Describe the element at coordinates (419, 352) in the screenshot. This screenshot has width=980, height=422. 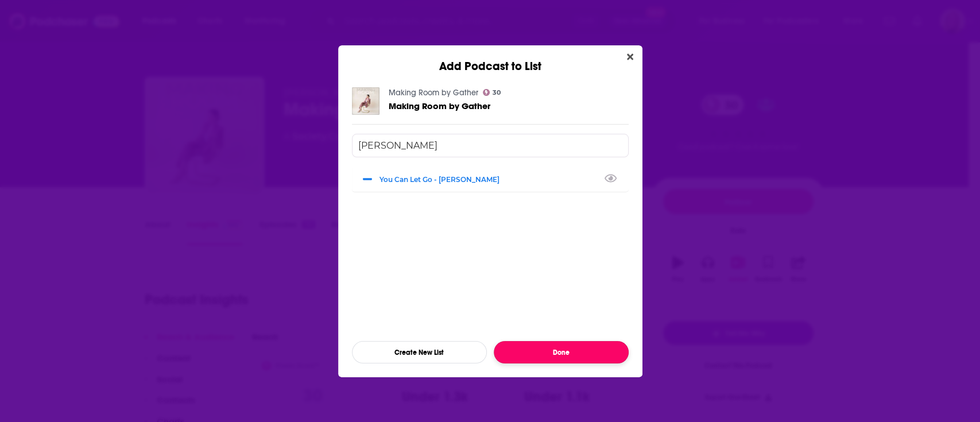
I see `button: Create New List` at that location.